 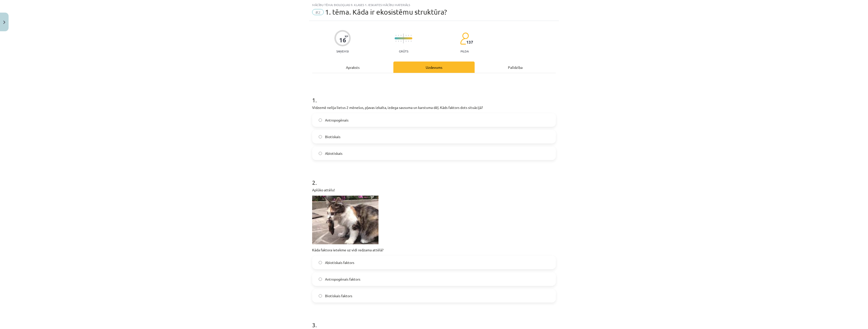 What do you see at coordinates (434, 320) in the screenshot?
I see `h1: 3 .` at bounding box center [434, 320].